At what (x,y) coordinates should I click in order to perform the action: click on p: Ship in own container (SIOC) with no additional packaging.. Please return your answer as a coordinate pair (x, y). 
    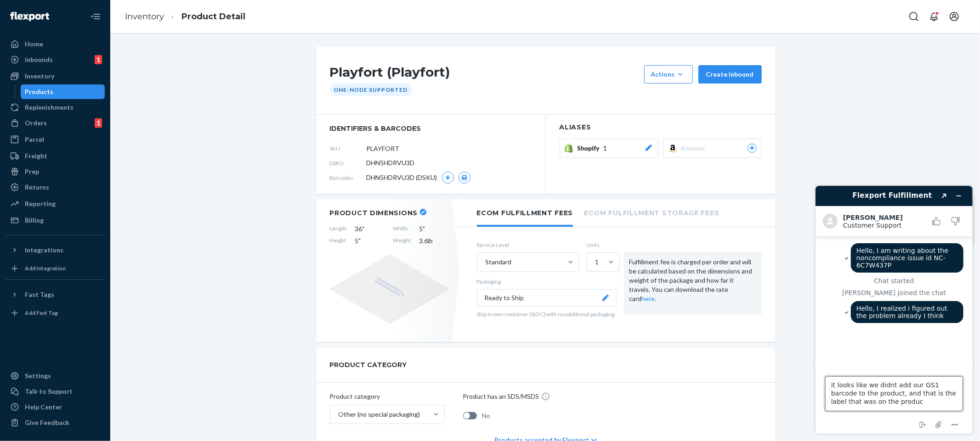
    Looking at the image, I should click on (547, 314).